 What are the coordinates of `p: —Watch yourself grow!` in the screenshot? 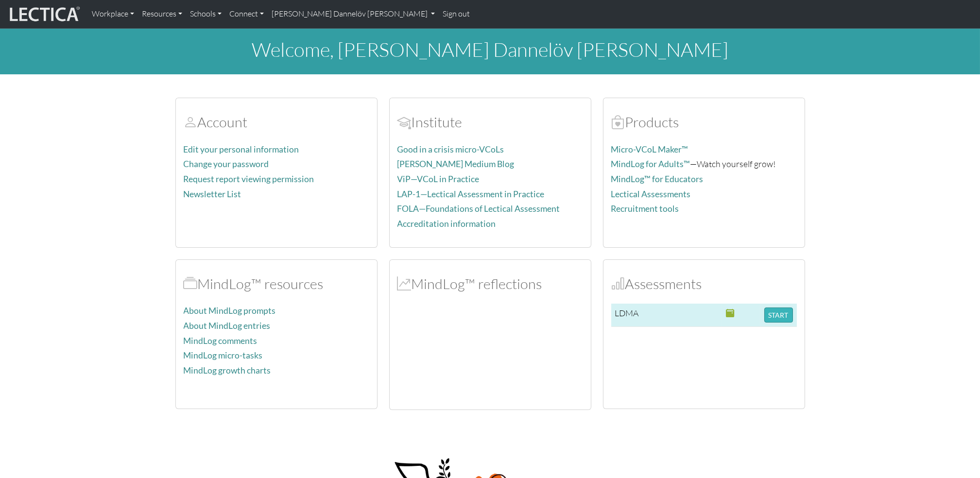 It's located at (705, 164).